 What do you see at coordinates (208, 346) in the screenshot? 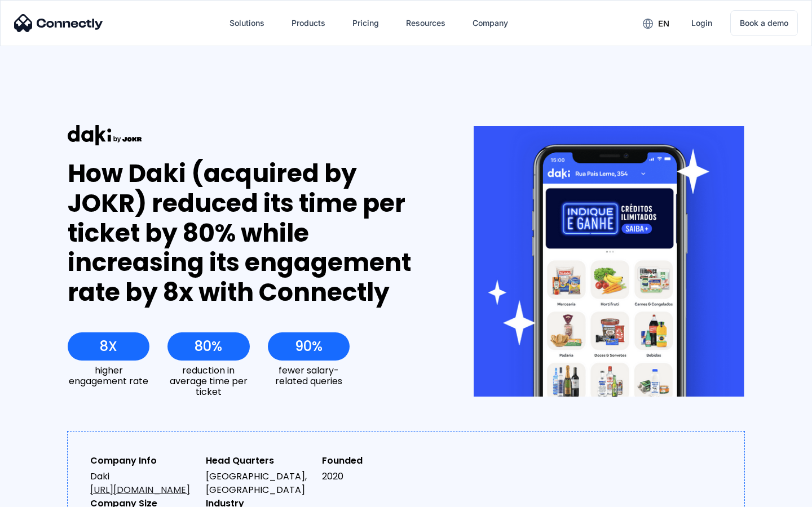
I see `div: 80%` at bounding box center [208, 346].